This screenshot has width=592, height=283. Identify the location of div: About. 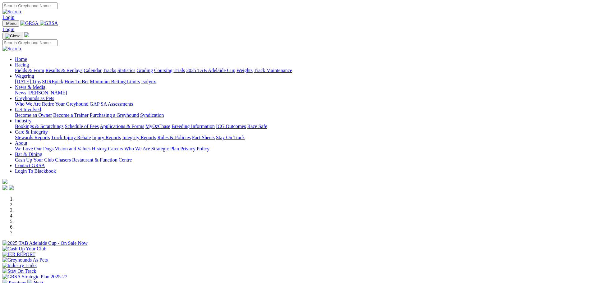
(302, 149).